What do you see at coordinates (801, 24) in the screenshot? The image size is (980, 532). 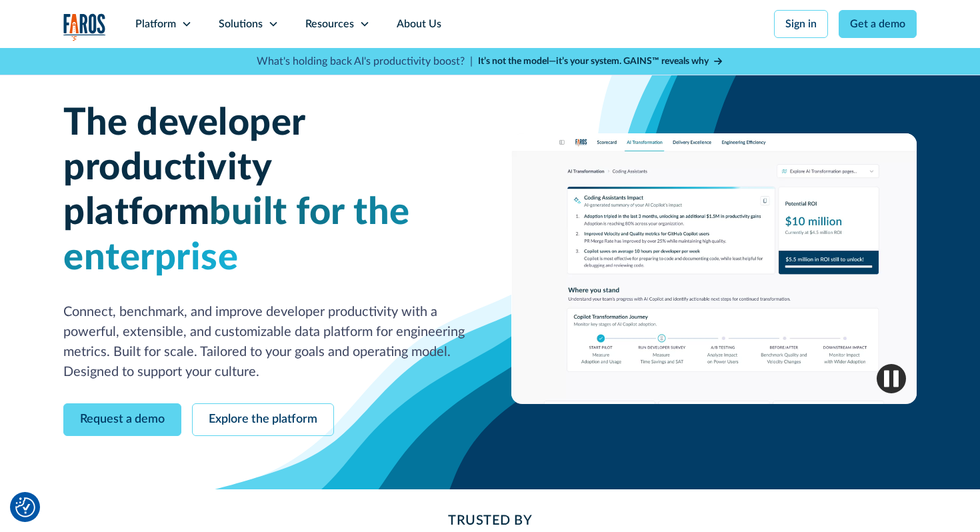 I see `a: Sign in` at bounding box center [801, 24].